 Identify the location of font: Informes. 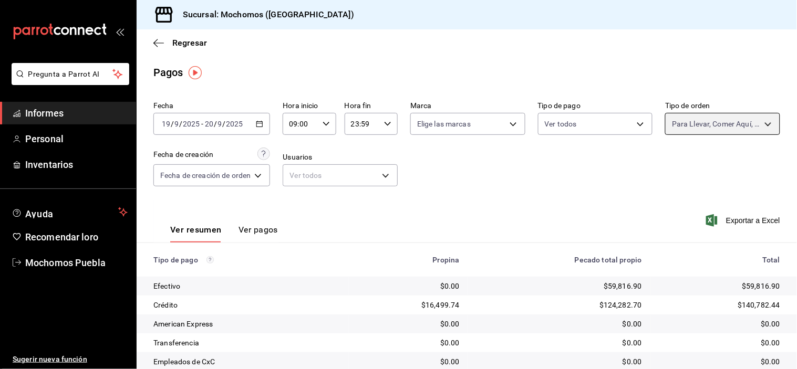
(44, 113).